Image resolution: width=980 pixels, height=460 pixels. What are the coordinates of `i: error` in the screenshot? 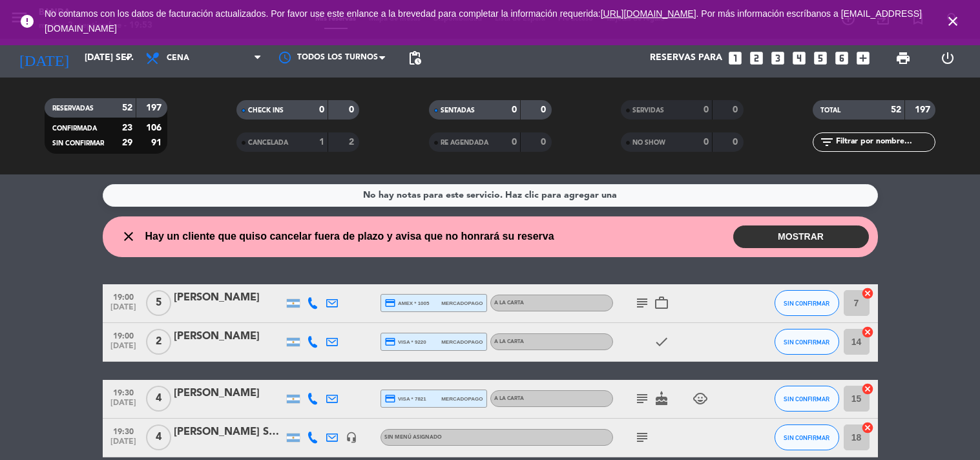 It's located at (27, 22).